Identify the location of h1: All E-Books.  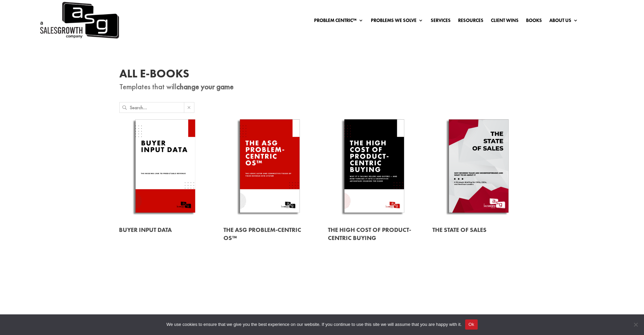
(322, 76).